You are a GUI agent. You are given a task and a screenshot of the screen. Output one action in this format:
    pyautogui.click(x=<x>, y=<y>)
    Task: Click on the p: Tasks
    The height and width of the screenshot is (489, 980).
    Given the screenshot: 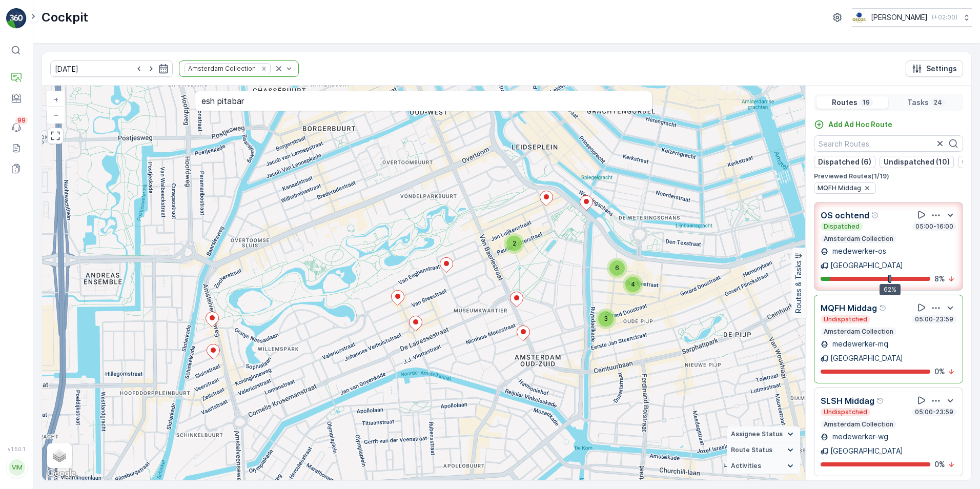 What is the action you would take?
    pyautogui.click(x=918, y=102)
    